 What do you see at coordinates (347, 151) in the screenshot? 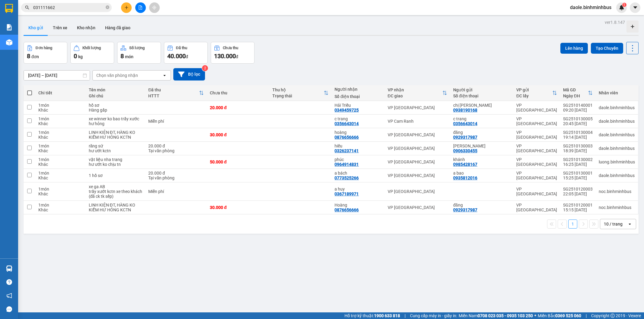
I see `div: 0326237141` at bounding box center [347, 151].